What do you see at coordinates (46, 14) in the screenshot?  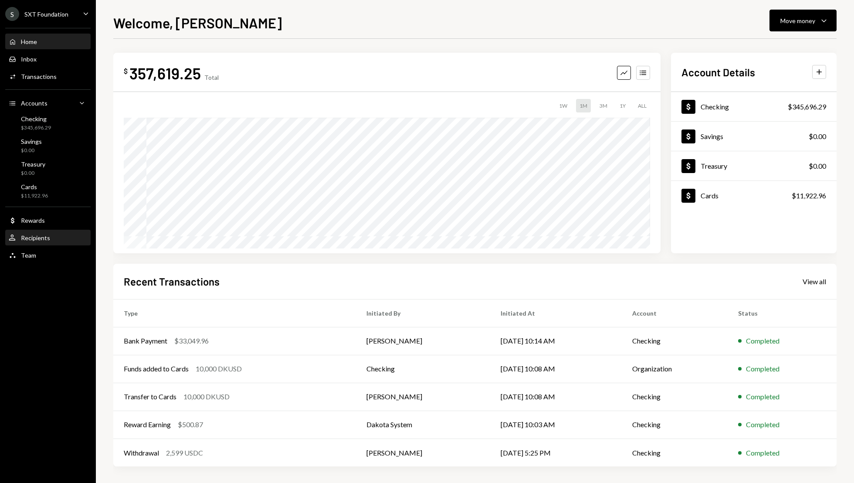 I see `div: SXT Foundation` at bounding box center [46, 14].